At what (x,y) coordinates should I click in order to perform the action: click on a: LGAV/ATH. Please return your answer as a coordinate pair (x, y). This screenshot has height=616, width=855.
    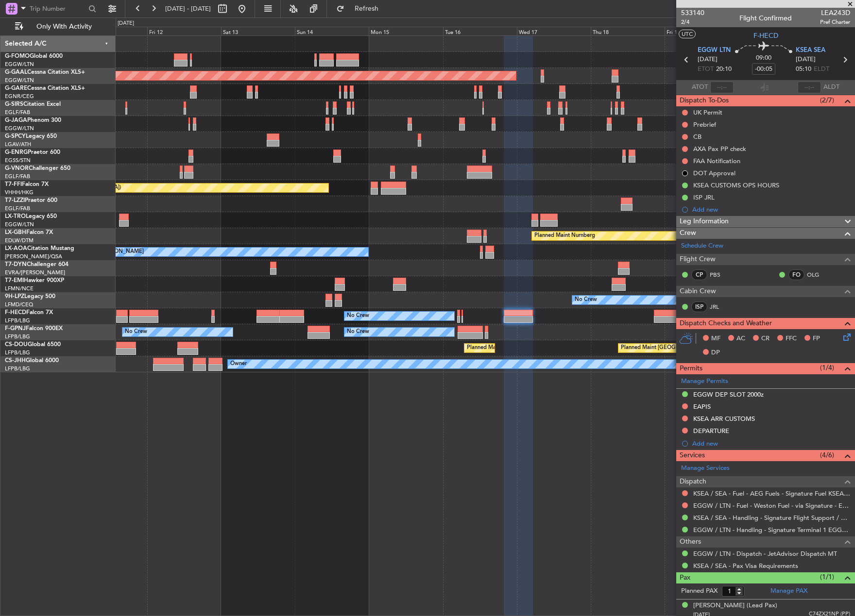
    Looking at the image, I should click on (18, 144).